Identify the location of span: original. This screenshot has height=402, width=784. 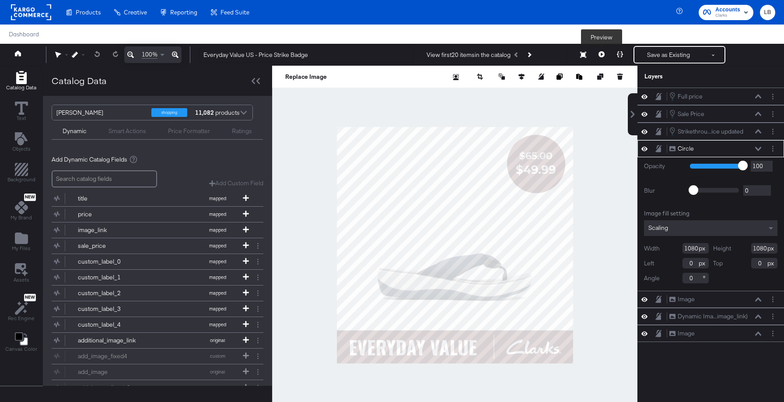
(218, 340).